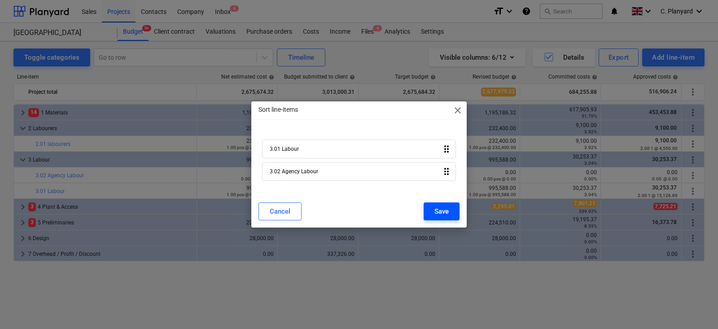 Image resolution: width=718 pixels, height=329 pixels. What do you see at coordinates (278, 110) in the screenshot?
I see `p: Sort line-items` at bounding box center [278, 110].